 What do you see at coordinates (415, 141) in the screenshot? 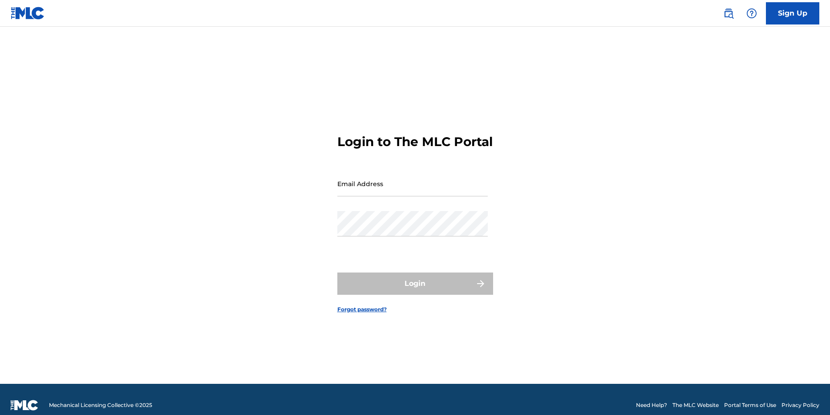
I see `h3: Login to The MLC Portal` at bounding box center [415, 141].